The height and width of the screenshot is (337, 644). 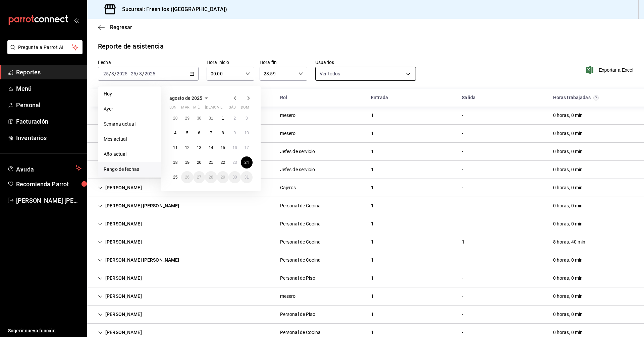 I want to click on button: 28 de agosto de 2025, so click(x=211, y=177).